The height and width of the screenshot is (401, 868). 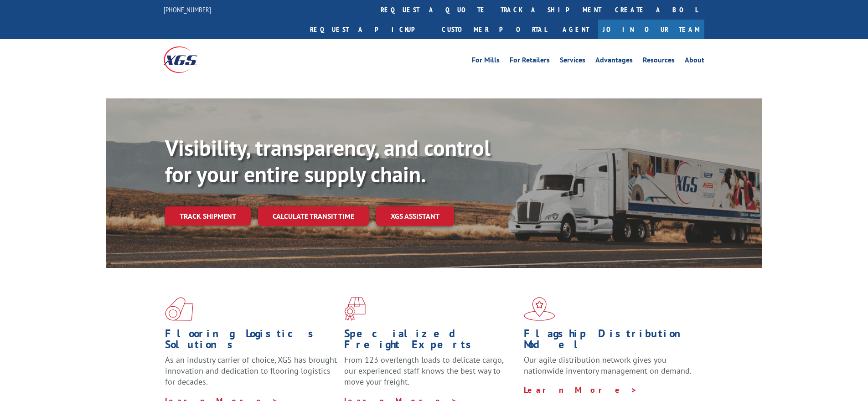 What do you see at coordinates (251, 341) in the screenshot?
I see `h1: Flooring Logistics Solutions` at bounding box center [251, 341].